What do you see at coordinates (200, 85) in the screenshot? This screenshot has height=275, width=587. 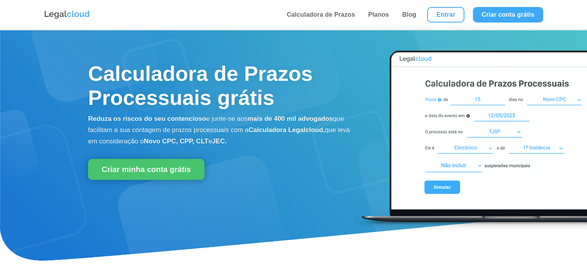 I see `span: Calculadora de Prazos Processuais grátis` at bounding box center [200, 85].